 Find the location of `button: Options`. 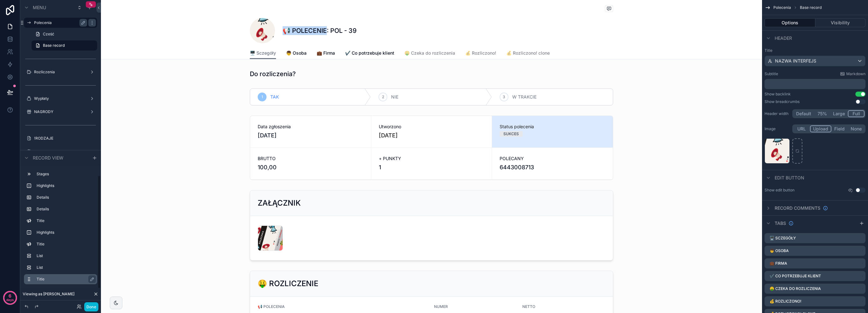

button: Options is located at coordinates (790, 23).